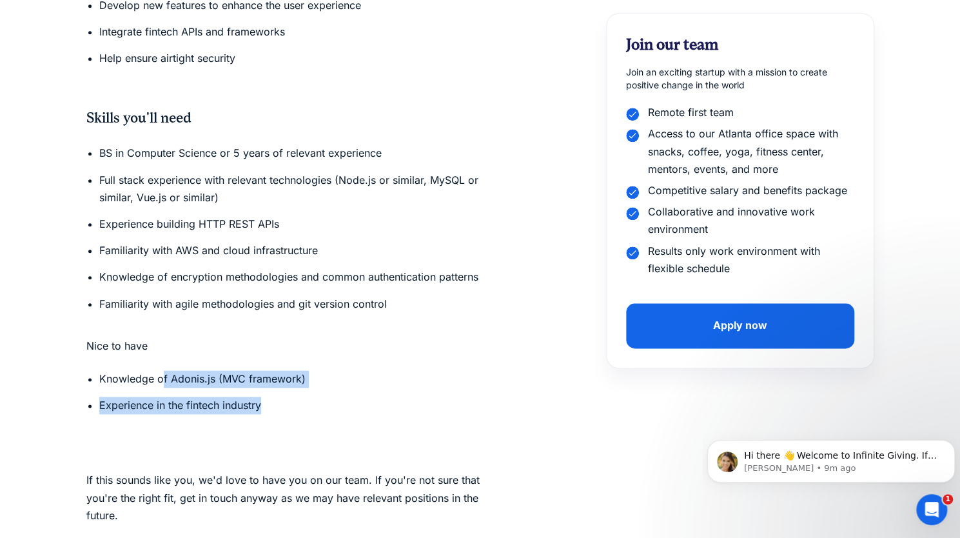 The width and height of the screenshot is (960, 538). Describe the element at coordinates (691, 112) in the screenshot. I see `div: Remote first team` at that location.